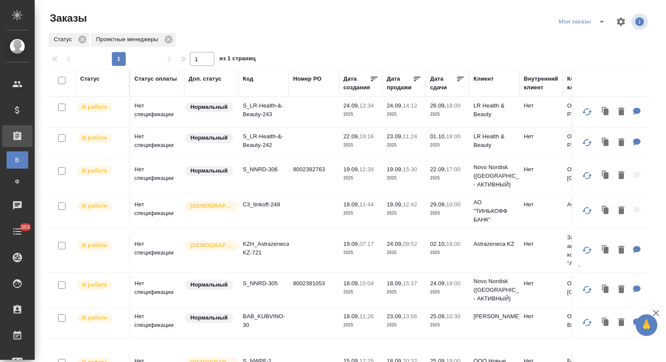 The height and width of the screenshot is (362, 666). What do you see at coordinates (67, 18) in the screenshot?
I see `span: Заказы` at bounding box center [67, 18].